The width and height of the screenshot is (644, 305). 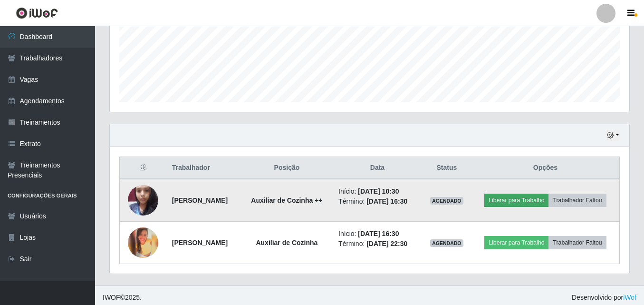 I want to click on th: Trabalhador, so click(x=204, y=168).